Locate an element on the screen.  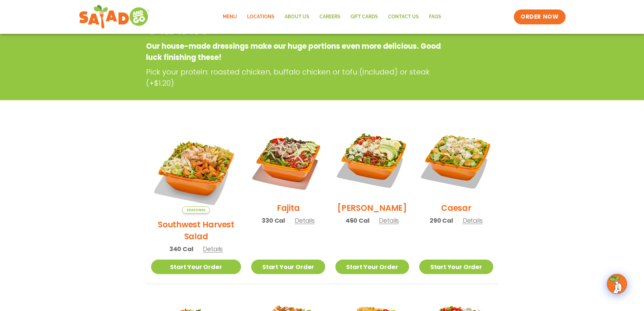
a: GIFT CARDS is located at coordinates (364, 17).